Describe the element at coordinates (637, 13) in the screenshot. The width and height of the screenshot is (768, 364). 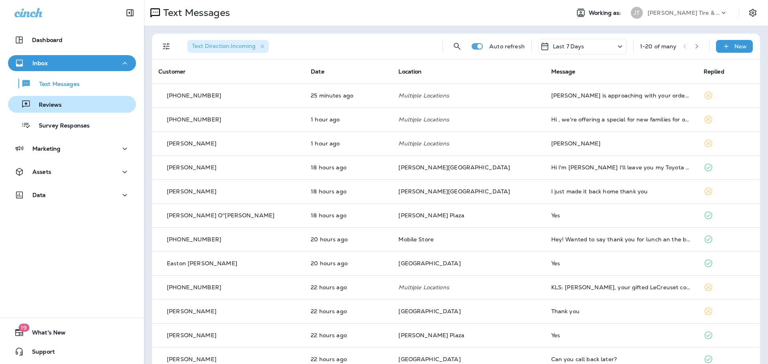
I see `div: JT` at that location.